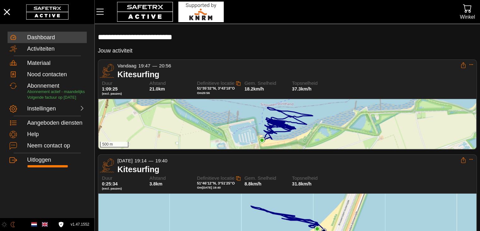 This screenshot has height=231, width=480. What do you see at coordinates (157, 89) in the screenshot?
I see `span: 21.0km` at bounding box center [157, 89].